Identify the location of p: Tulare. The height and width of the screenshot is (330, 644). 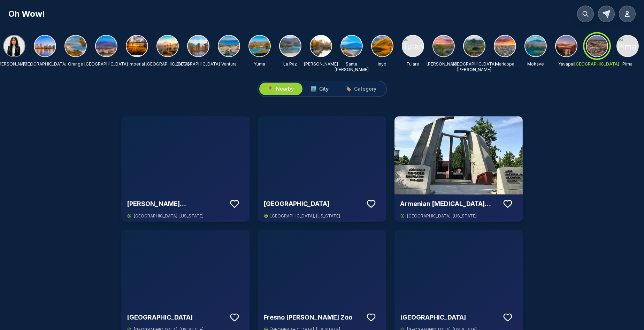
(413, 64).